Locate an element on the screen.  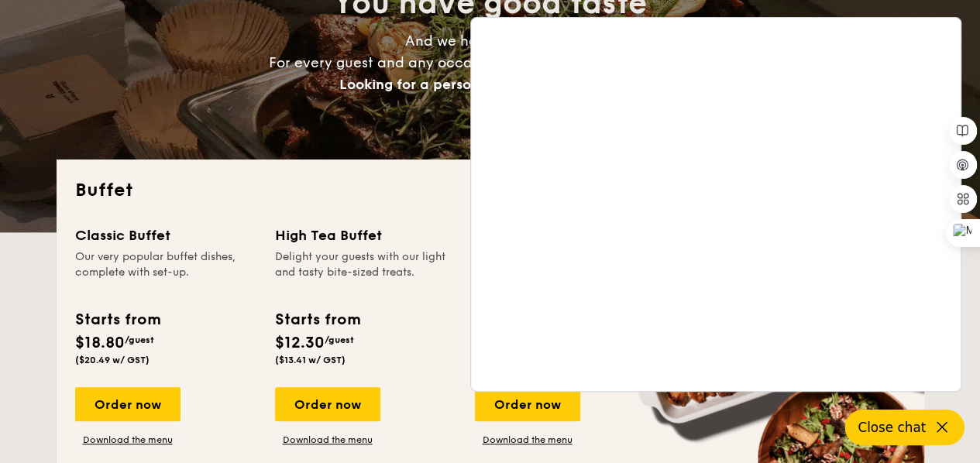
div: High Tea Buffet is located at coordinates (365, 236).